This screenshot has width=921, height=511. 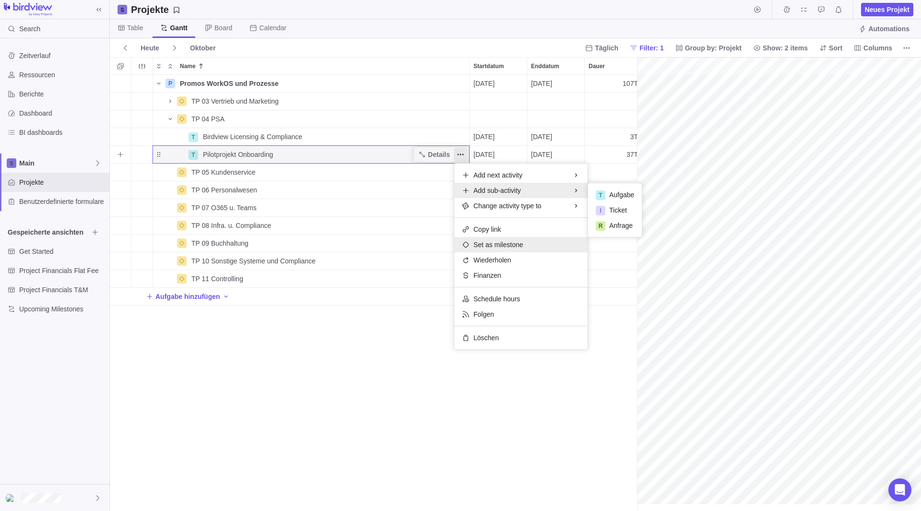 I want to click on span: Finanzen, so click(x=487, y=275).